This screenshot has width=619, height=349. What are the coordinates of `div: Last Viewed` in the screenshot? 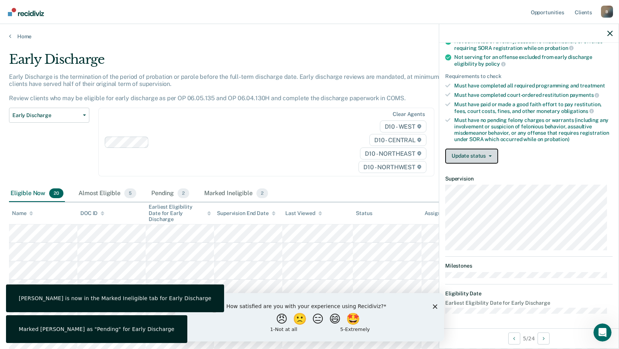 It's located at (303, 213).